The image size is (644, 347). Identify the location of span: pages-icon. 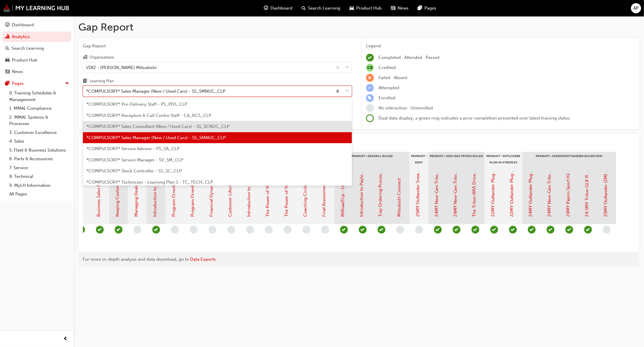
(420, 8).